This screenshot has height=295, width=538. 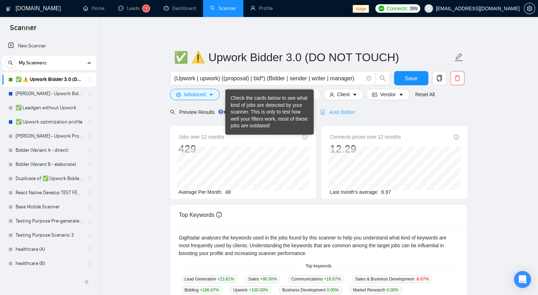 What do you see at coordinates (261, 8) in the screenshot?
I see `a: userProfile` at bounding box center [261, 8].